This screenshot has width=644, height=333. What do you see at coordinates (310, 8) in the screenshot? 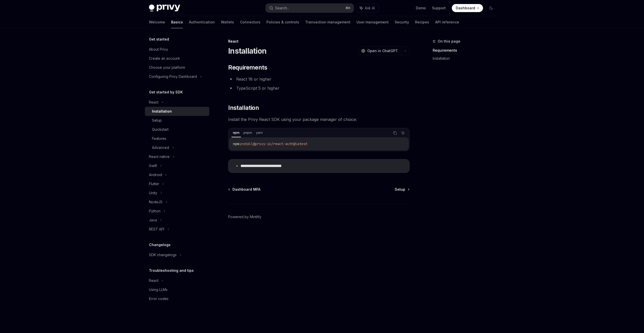
I see `button: Search...⌘K` at bounding box center [310, 8].